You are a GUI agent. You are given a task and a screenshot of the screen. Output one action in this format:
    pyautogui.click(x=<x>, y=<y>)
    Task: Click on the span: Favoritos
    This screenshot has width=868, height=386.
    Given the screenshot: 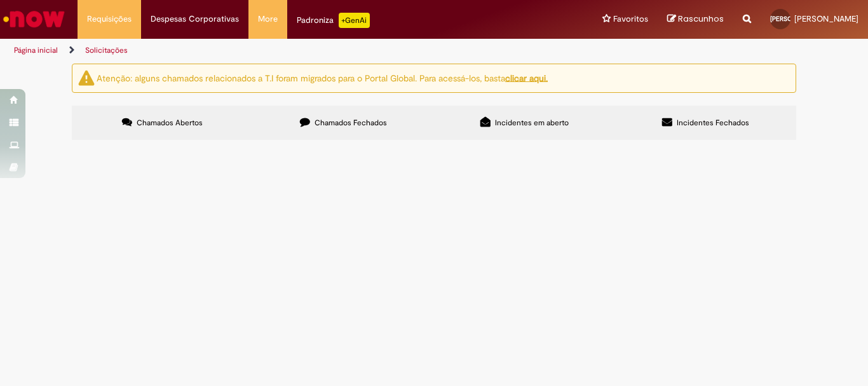 What is the action you would take?
    pyautogui.click(x=630, y=19)
    